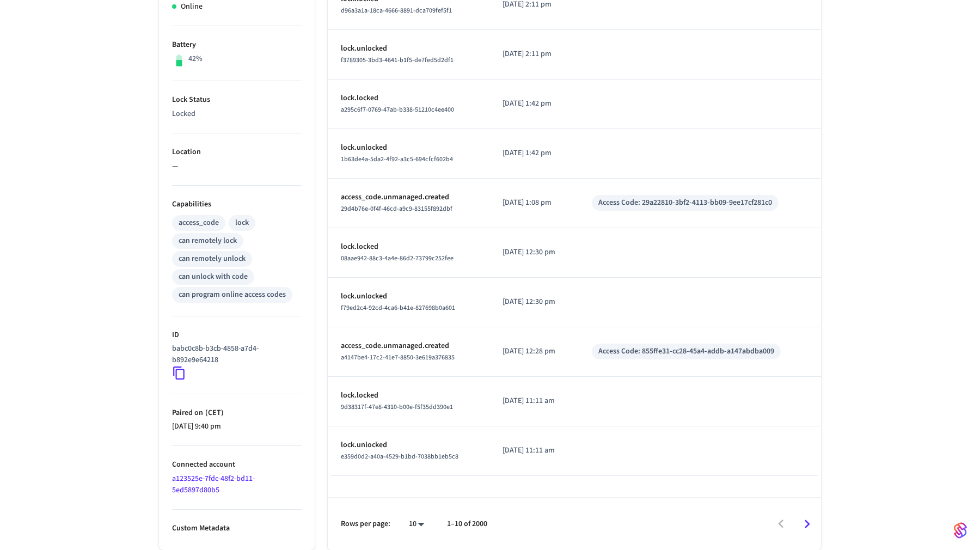 This screenshot has width=980, height=550. Describe the element at coordinates (213, 484) in the screenshot. I see `a: a123525e-7fdc-48f2-bd11-5ed5897d80b5` at that location.